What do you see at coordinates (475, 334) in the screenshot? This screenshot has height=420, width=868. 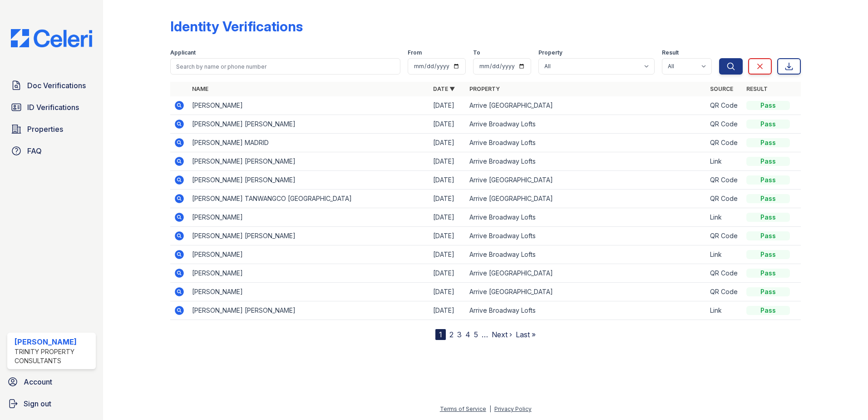 I see `a: 5` at bounding box center [475, 334].